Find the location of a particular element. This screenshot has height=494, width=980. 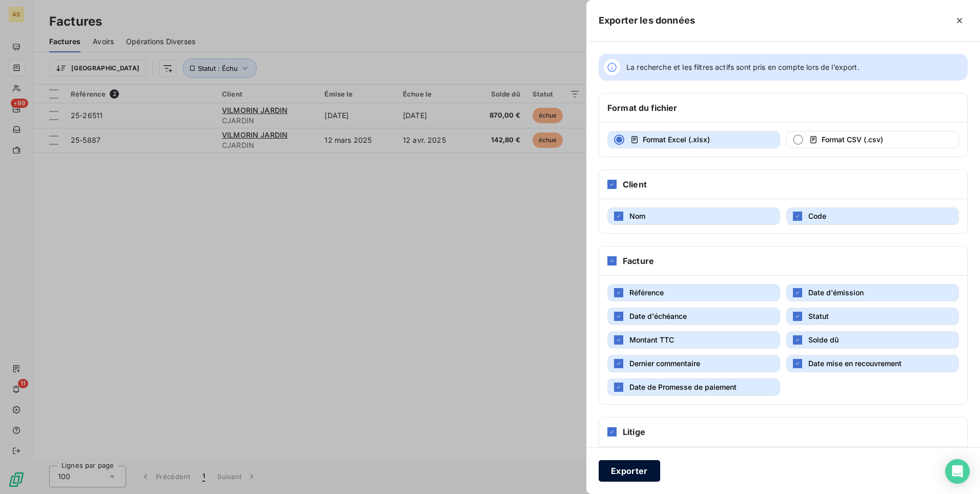

button: Format Excel (.xlsx) is located at coordinates (694, 140).